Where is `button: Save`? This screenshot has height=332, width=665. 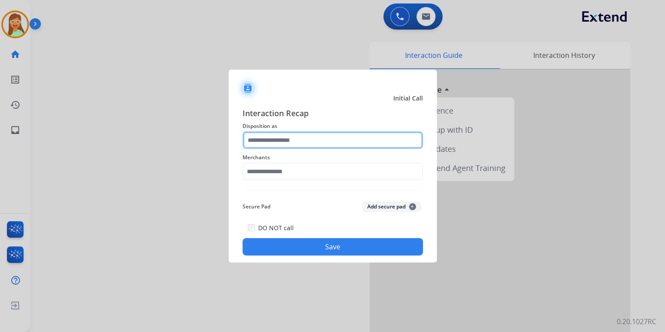 button: Save is located at coordinates (333, 246).